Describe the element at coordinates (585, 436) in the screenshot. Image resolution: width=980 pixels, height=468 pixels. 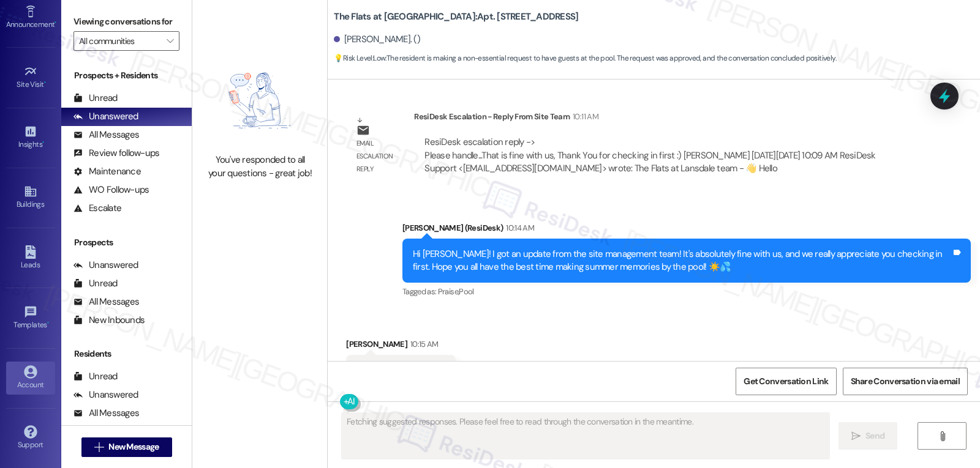
I see `textarea: Fetching suggested responses. Please feel free to read through the conversation in the meantime.` at that location.